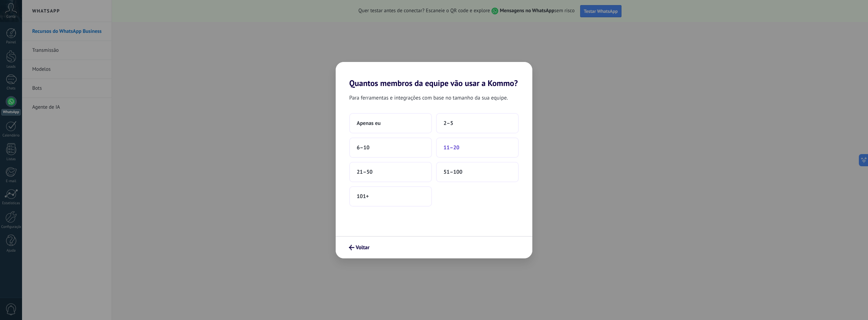  Describe the element at coordinates (365, 172) in the screenshot. I see `span: 21–50` at that location.